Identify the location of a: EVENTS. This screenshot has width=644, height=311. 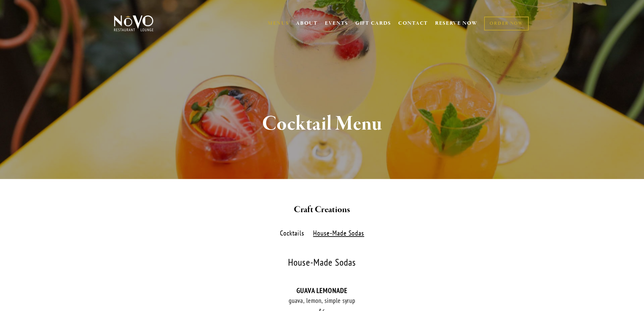
(336, 23).